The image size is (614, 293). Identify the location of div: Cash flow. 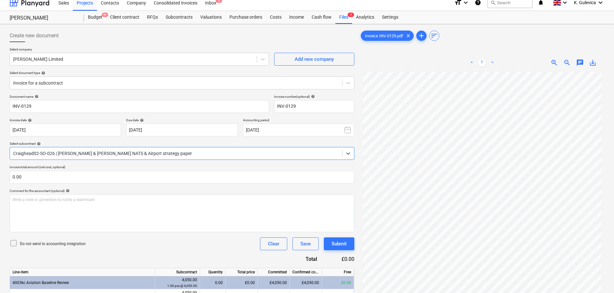
(322, 17).